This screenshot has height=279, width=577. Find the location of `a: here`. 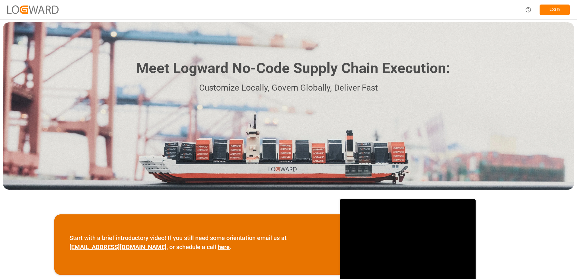

a: here is located at coordinates (224, 247).